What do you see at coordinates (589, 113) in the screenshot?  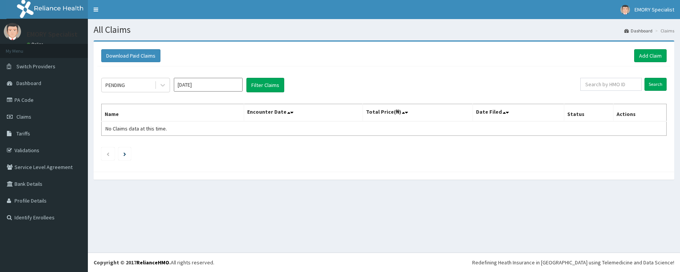 I see `th: Status` at bounding box center [589, 113].